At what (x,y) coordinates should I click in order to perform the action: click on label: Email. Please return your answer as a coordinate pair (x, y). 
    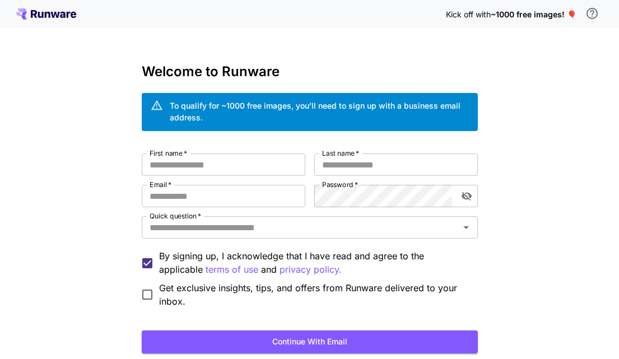
    Looking at the image, I should click on (160, 184).